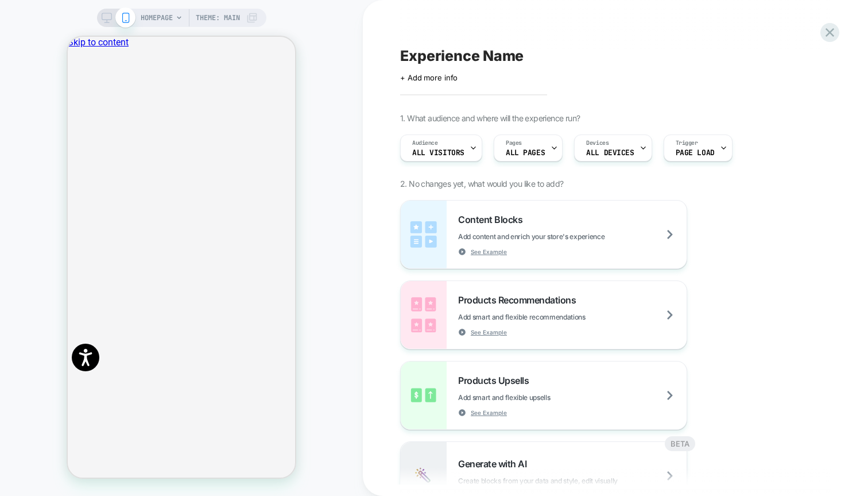 This screenshot has height=496, width=868. I want to click on span: Create blocks from your data and style, edit visually with no code, so click(573, 485).